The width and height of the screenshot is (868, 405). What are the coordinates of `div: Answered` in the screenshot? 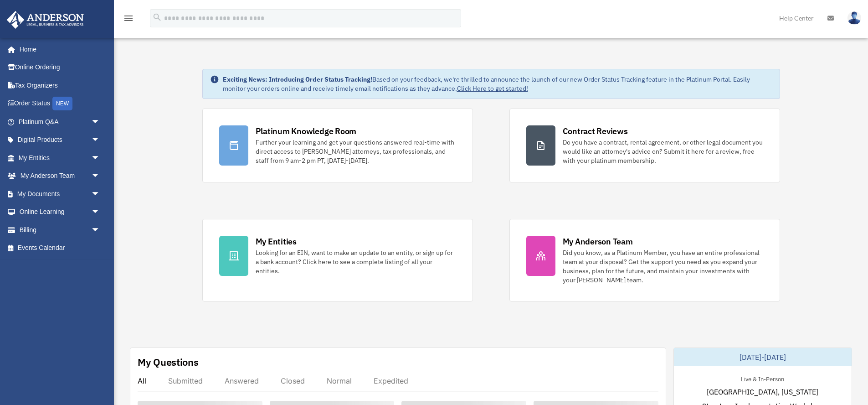 It's located at (242, 381).